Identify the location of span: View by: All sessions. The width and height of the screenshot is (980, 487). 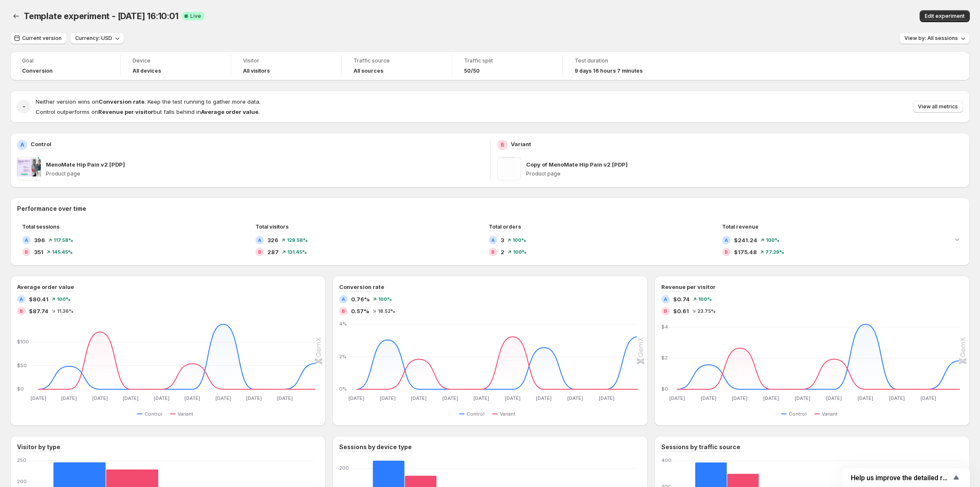
(931, 38).